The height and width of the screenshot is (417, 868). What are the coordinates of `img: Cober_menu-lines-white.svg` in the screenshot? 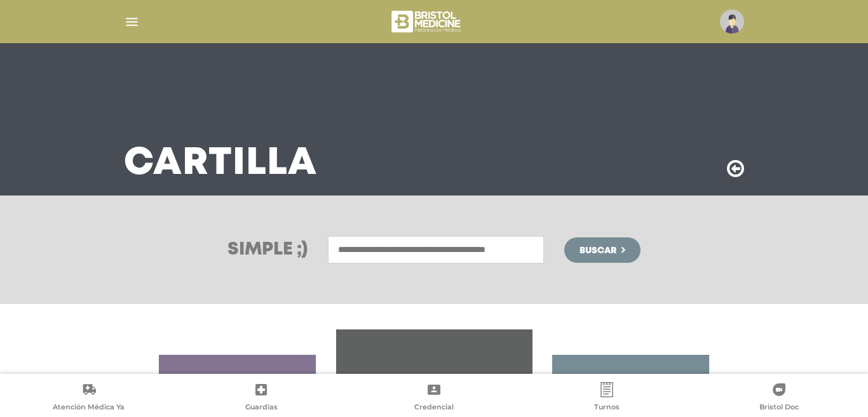 It's located at (132, 22).